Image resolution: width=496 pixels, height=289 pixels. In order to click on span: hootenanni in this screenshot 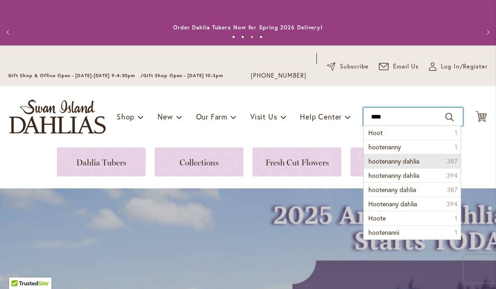, I will do `click(384, 232)`.